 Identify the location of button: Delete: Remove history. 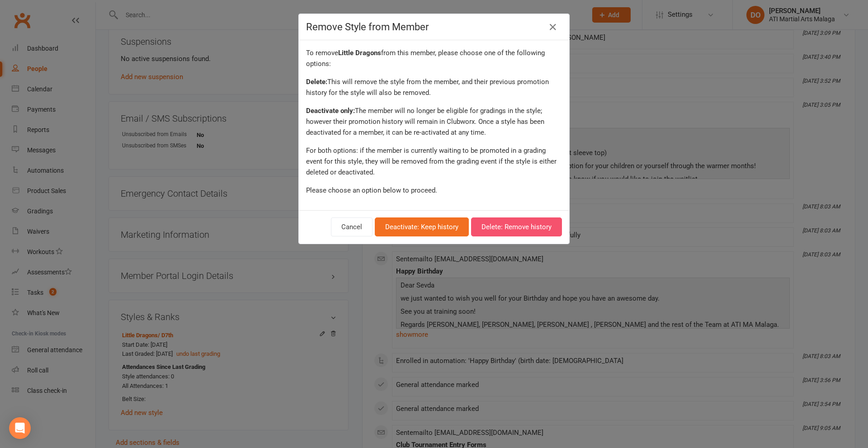
(516, 227).